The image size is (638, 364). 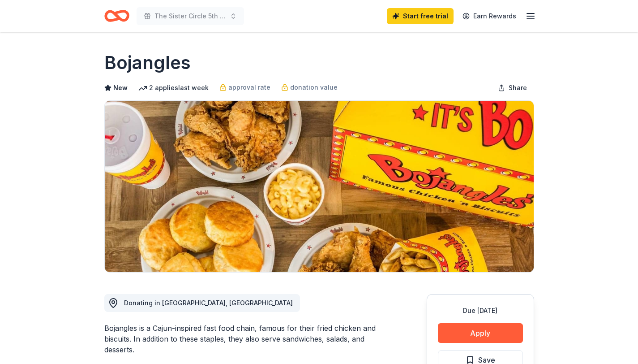 What do you see at coordinates (147, 63) in the screenshot?
I see `h1: Bojangles` at bounding box center [147, 63].